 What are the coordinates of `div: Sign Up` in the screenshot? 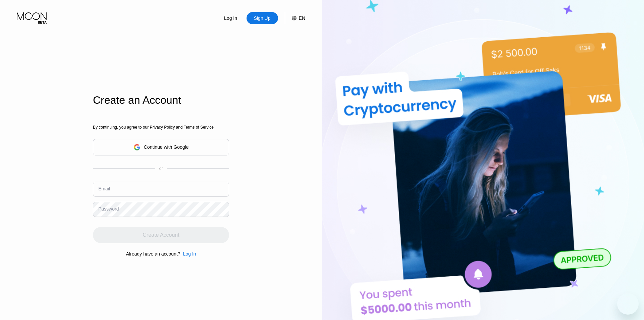 It's located at (262, 18).